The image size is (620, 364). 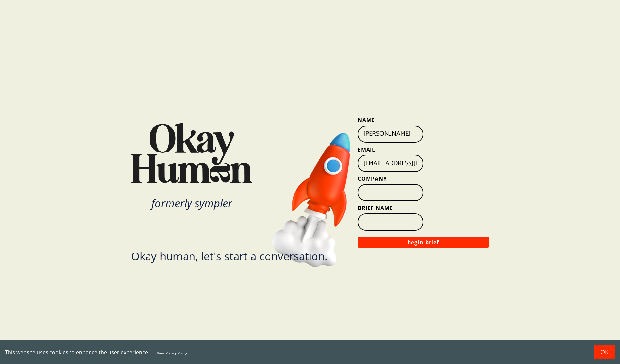 I want to click on img: Rocket Ship, so click(x=323, y=198).